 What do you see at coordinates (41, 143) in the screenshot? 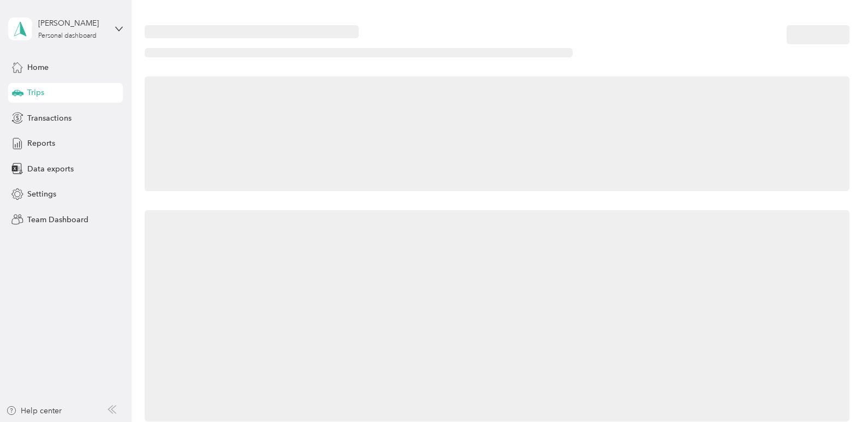
I see `span: Reports` at bounding box center [41, 143].